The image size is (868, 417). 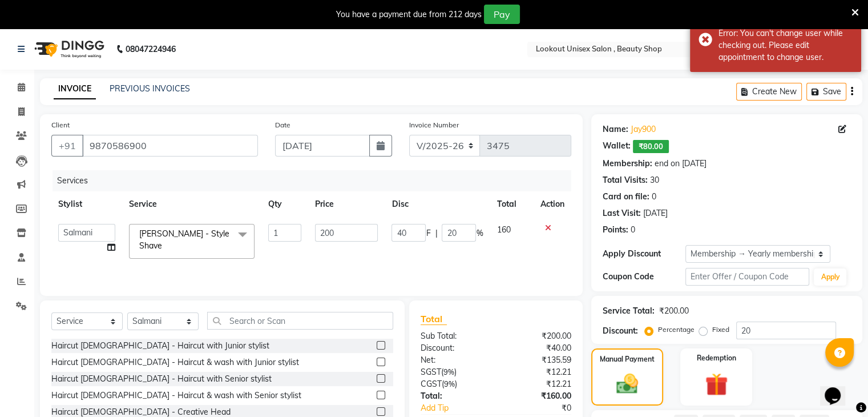 I want to click on a: x, so click(x=165, y=245).